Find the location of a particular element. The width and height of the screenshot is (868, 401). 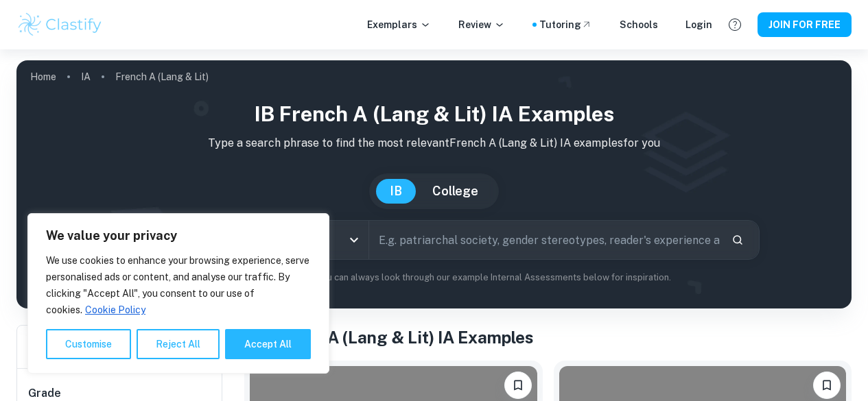

p: French A (Lang & Lit) is located at coordinates (162, 77).